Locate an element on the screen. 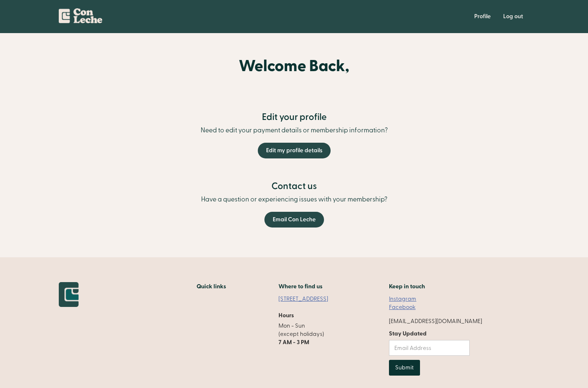 The image size is (588, 388). a: home is located at coordinates (80, 15).